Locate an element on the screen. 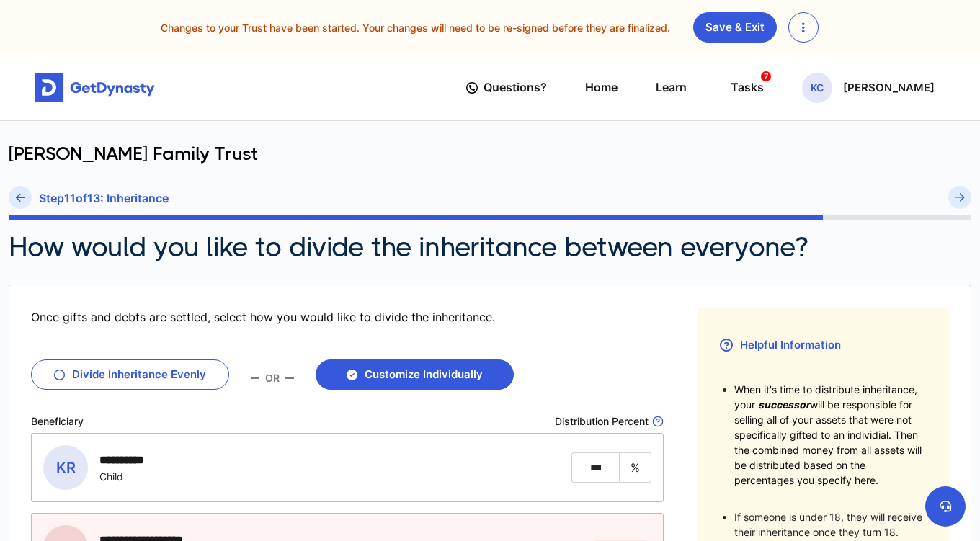 The height and width of the screenshot is (541, 980). h2: How would you like to divide the inheritance between everyone? is located at coordinates (408, 247).